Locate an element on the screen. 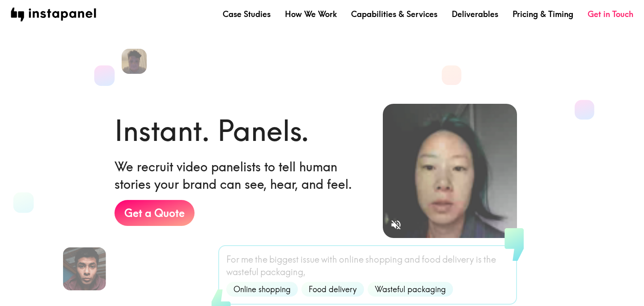  span: packaging, is located at coordinates (282, 272).